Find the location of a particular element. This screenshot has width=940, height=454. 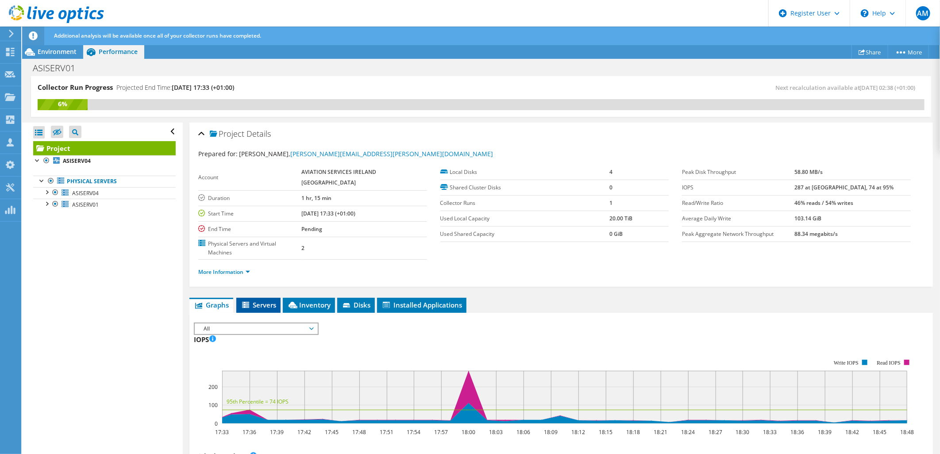

label: Peak Aggregate Network Throughput is located at coordinates (738, 234).